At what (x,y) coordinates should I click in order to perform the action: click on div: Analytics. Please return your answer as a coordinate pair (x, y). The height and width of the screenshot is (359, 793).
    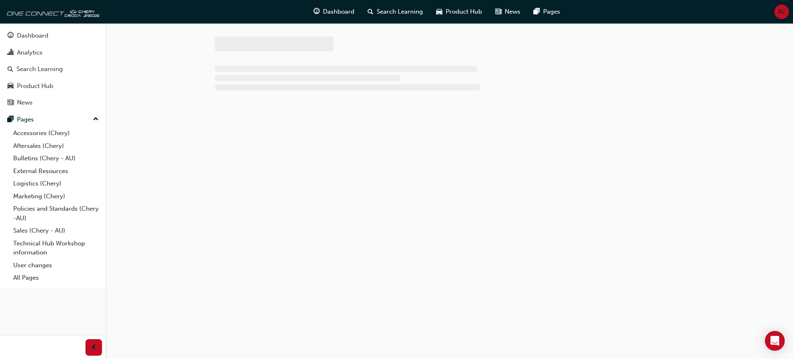
    Looking at the image, I should click on (30, 52).